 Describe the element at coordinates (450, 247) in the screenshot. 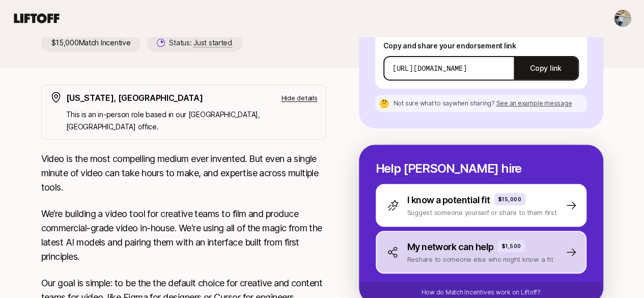

I see `p: My network can help` at that location.